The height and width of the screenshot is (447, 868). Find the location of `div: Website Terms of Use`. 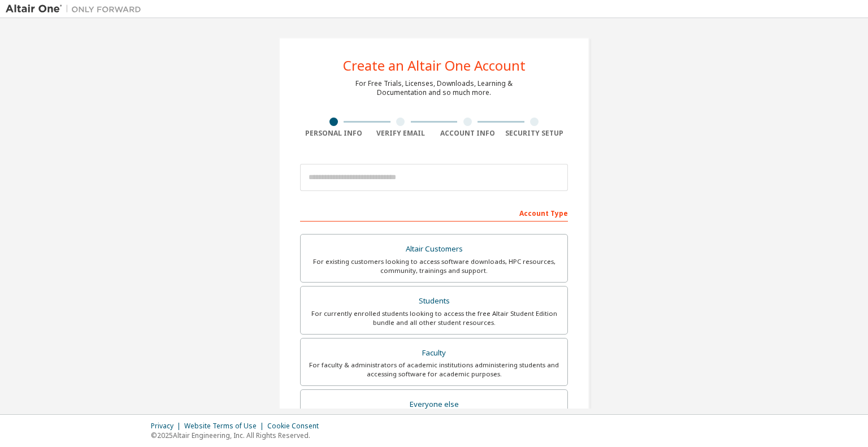

div: Website Terms of Use is located at coordinates (226, 426).